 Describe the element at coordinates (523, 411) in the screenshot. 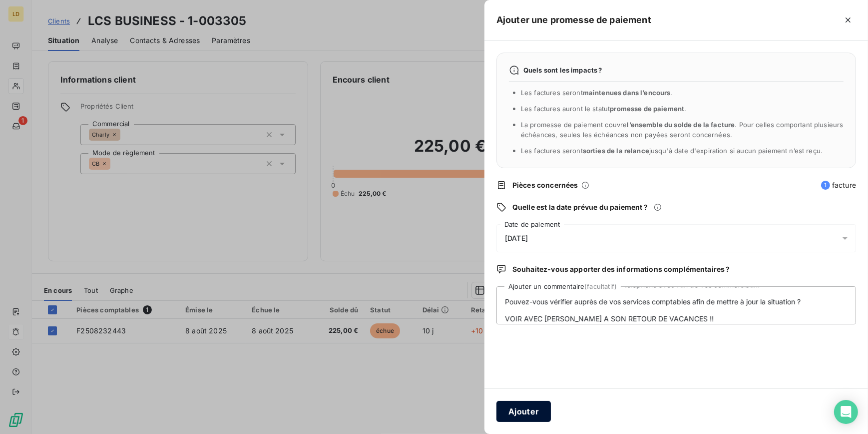

I see `button: Ajouter` at that location.